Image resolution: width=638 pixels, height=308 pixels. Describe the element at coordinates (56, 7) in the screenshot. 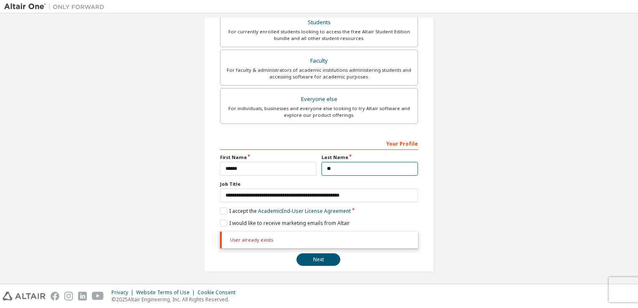

I see `img: Altair One` at that location.